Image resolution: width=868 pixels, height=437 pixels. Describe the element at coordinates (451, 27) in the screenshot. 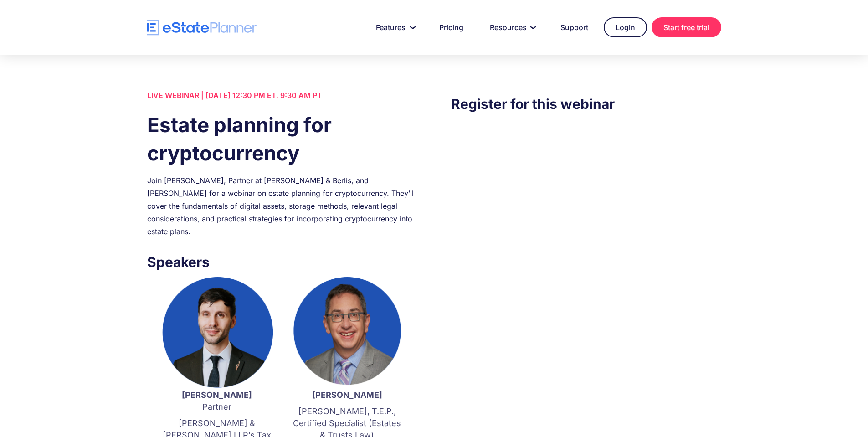

I see `a: Pricing` at that location.